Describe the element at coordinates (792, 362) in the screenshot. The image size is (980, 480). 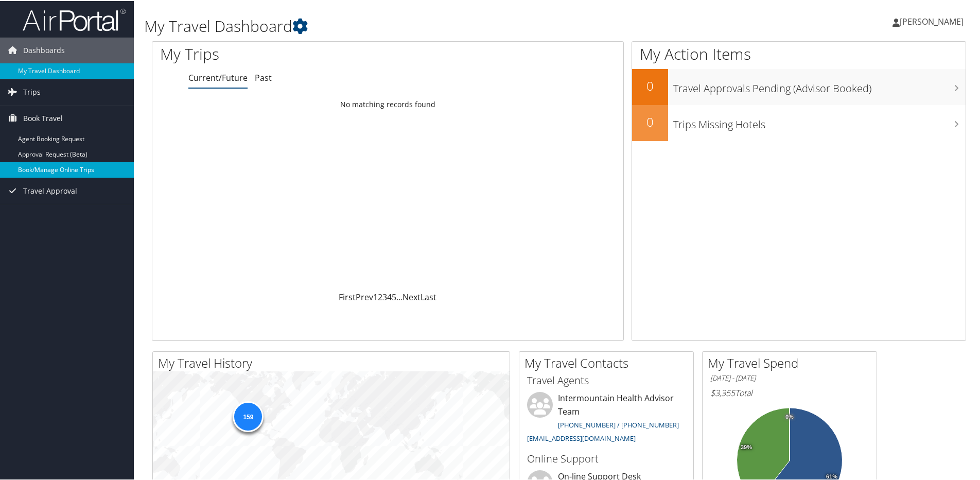
I see `h2: My Travel Spend` at that location.